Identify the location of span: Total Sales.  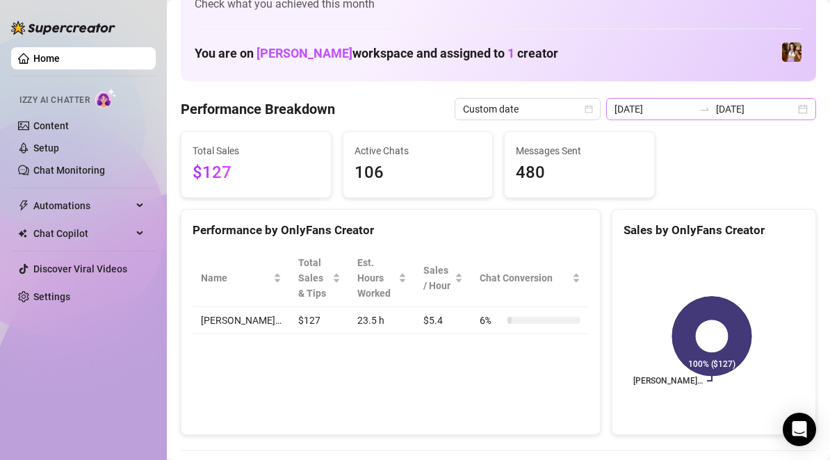
(256, 151).